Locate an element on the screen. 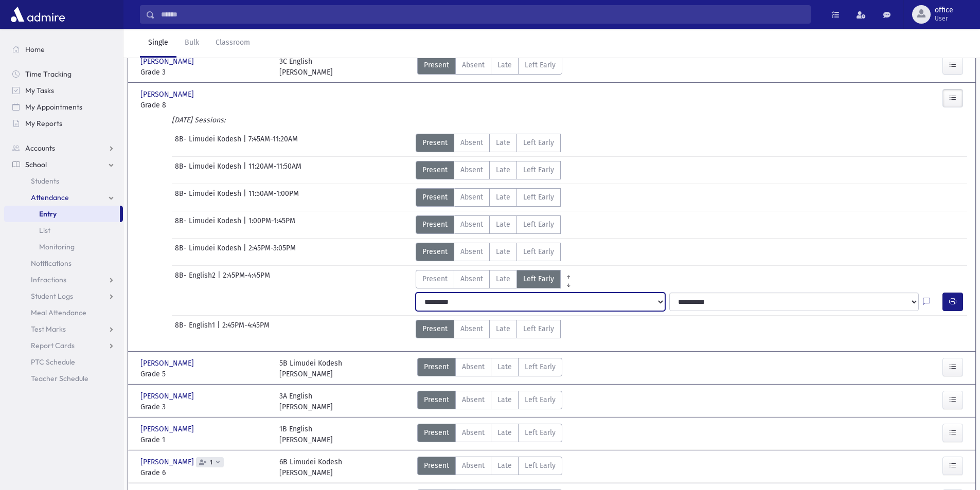 This screenshot has height=490, width=980. a: Time Tracking is located at coordinates (63, 74).